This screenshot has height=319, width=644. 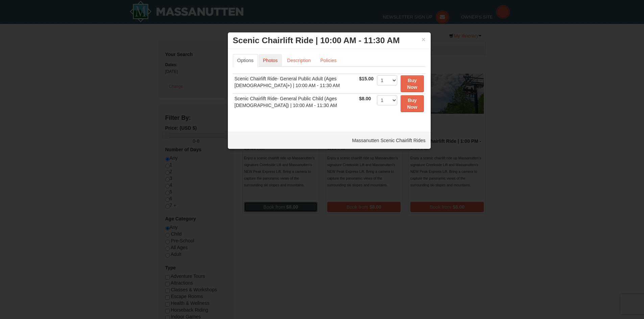 What do you see at coordinates (329, 60) in the screenshot?
I see `a: Policies` at bounding box center [329, 60].